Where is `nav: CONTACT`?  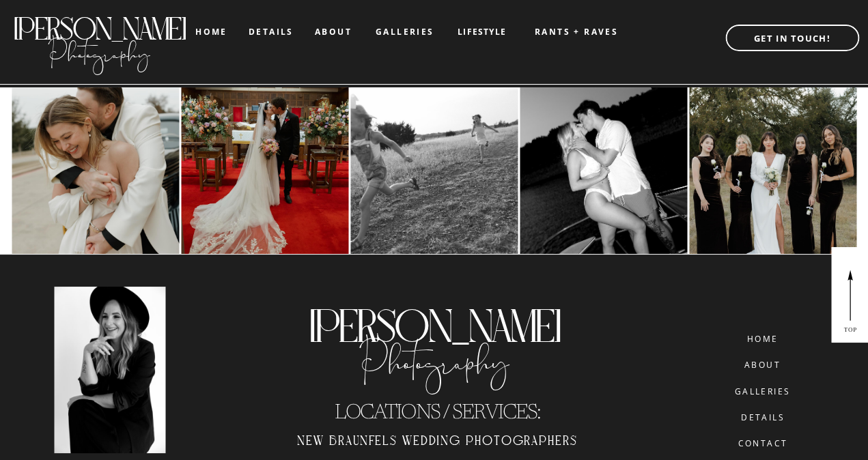
nav: CONTACT is located at coordinates (763, 444).